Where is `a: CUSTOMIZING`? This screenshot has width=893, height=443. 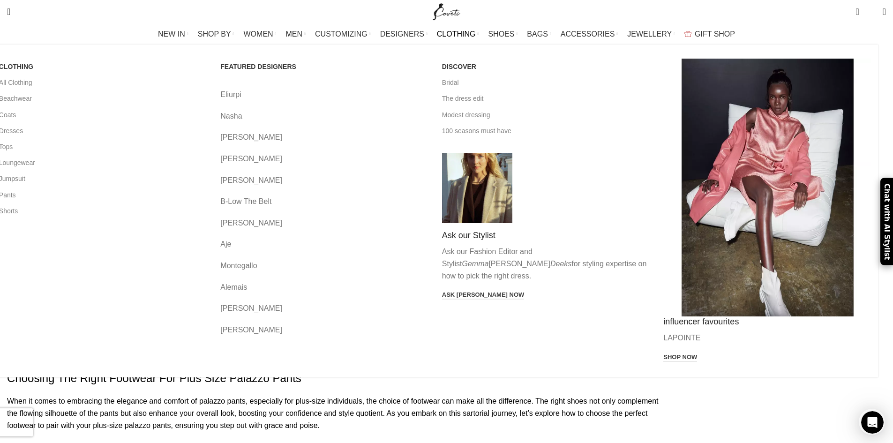 a: CUSTOMIZING is located at coordinates (343, 34).